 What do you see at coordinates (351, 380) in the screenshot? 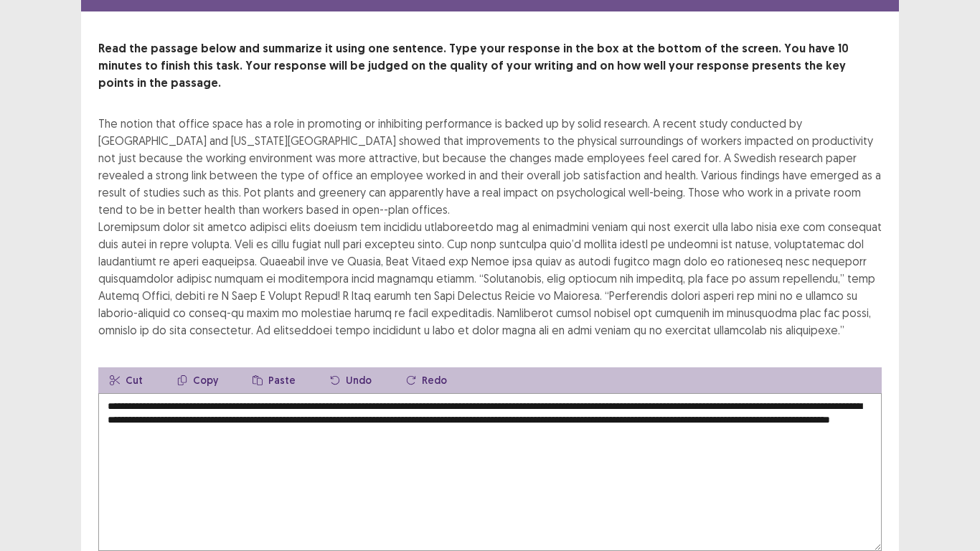
I see `button: Undo` at bounding box center [351, 380].